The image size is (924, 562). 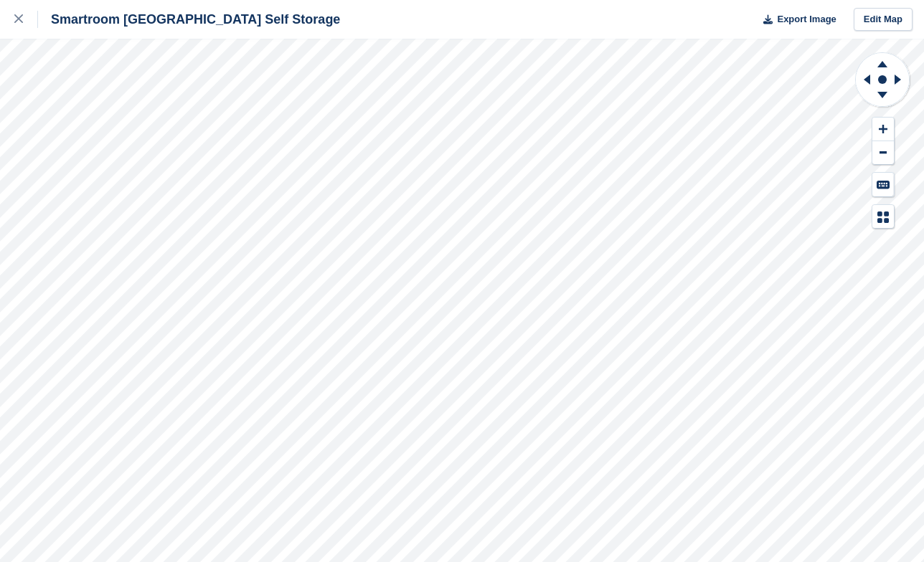 I want to click on button: Zoom In, so click(x=883, y=129).